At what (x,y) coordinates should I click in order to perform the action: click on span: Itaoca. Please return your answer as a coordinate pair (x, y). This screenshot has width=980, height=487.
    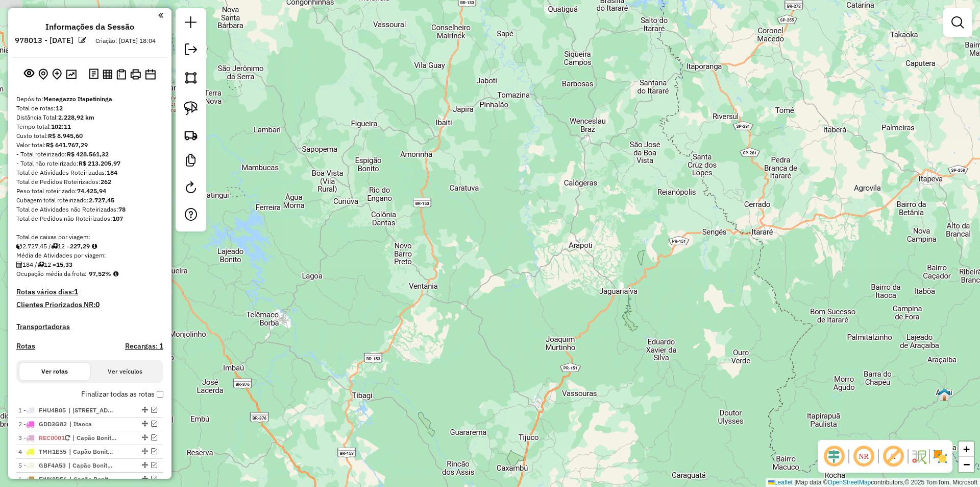
    Looking at the image, I should click on (93, 423).